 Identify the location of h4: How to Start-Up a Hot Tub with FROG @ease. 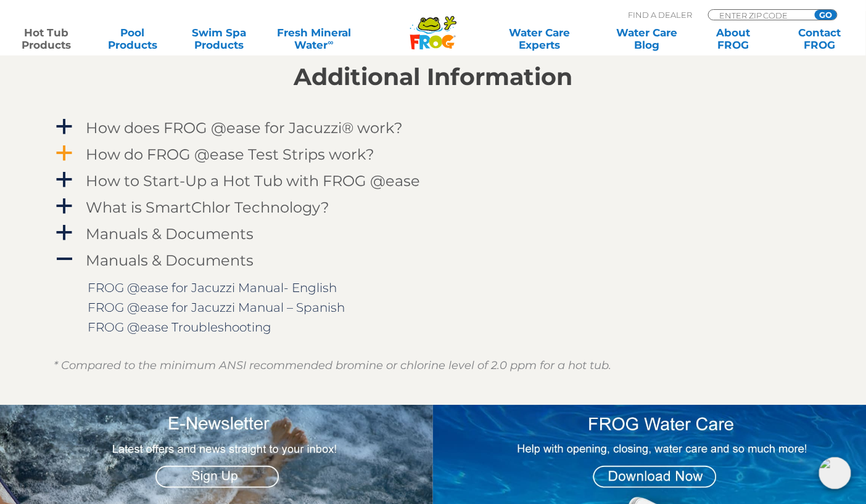
(253, 180).